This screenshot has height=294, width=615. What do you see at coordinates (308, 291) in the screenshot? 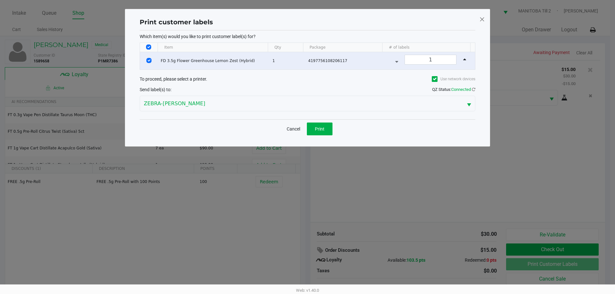
I see `span: Web: v1.40.0` at bounding box center [308, 291].